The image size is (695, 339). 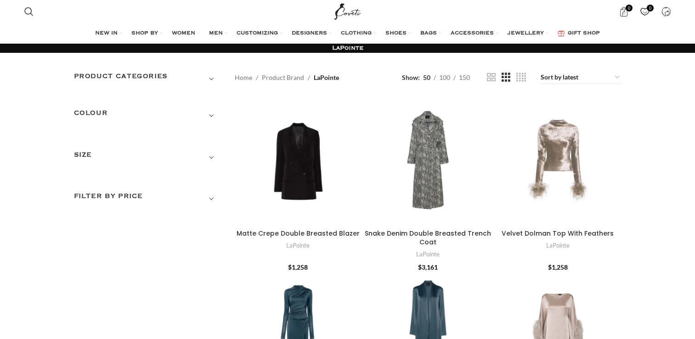 What do you see at coordinates (347, 34) in the screenshot?
I see `div: Main navigation` at bounding box center [347, 34].